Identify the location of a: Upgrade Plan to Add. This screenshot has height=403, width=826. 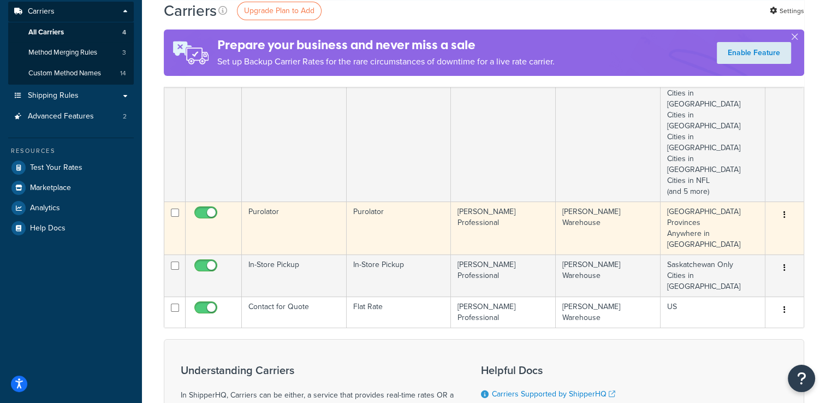
(279, 11).